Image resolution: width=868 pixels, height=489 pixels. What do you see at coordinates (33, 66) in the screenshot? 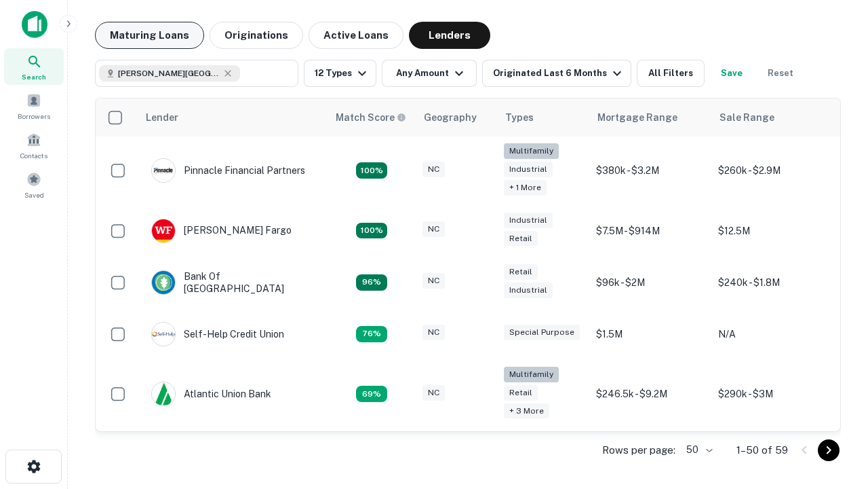
I see `a: Search` at bounding box center [33, 66].